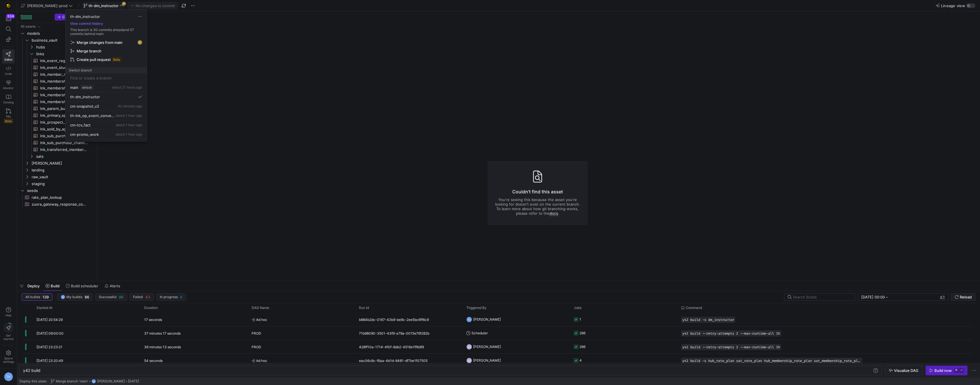  I want to click on button: View commit history, so click(86, 24).